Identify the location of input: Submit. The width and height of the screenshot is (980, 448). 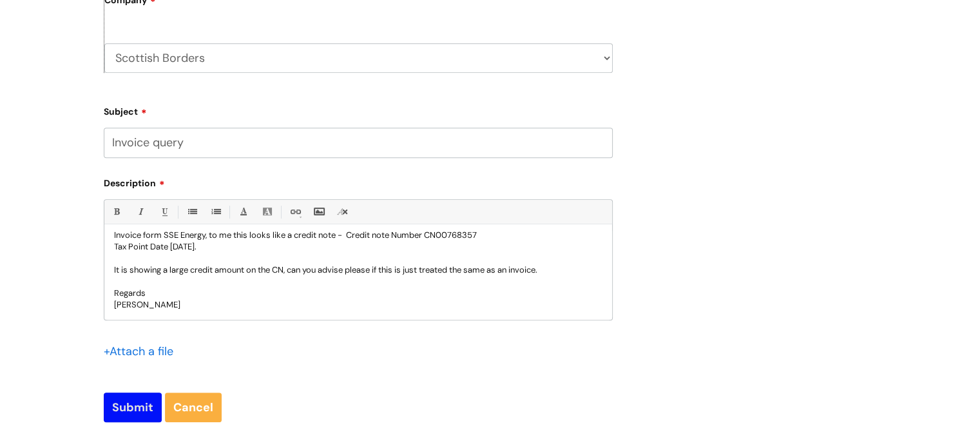
(133, 407).